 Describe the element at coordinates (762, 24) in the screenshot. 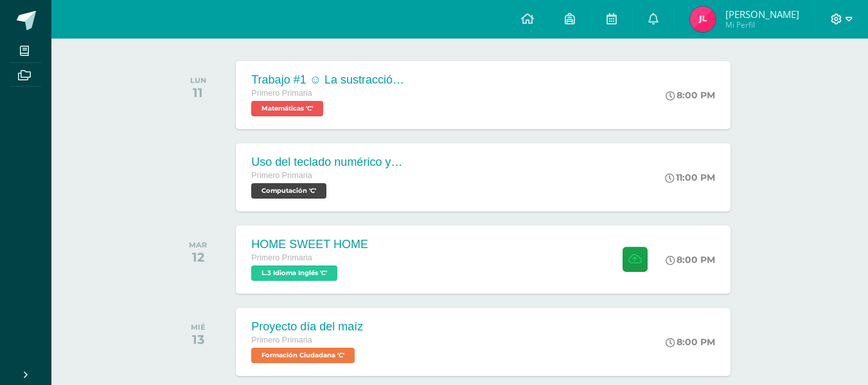

I see `span: Mi Perfil` at that location.